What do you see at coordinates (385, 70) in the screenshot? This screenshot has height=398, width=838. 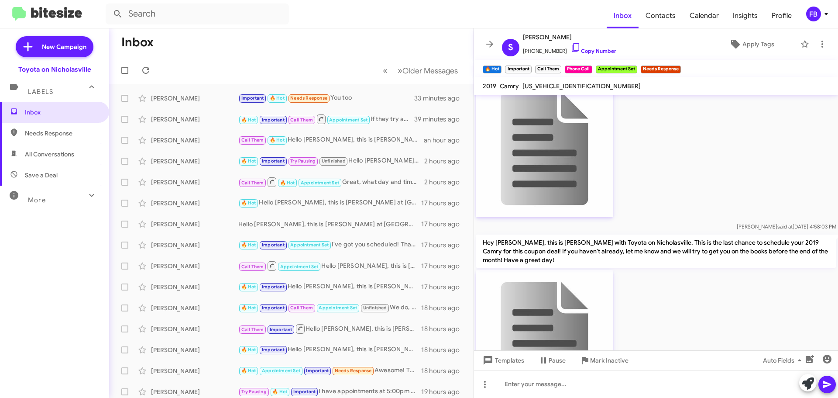 I see `button: Previous` at bounding box center [385, 70].